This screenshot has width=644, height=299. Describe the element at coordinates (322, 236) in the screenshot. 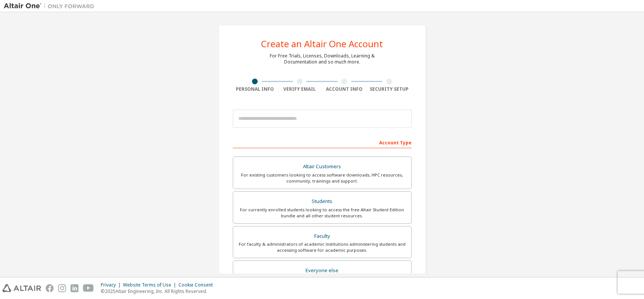

I see `div: Faculty` at that location.